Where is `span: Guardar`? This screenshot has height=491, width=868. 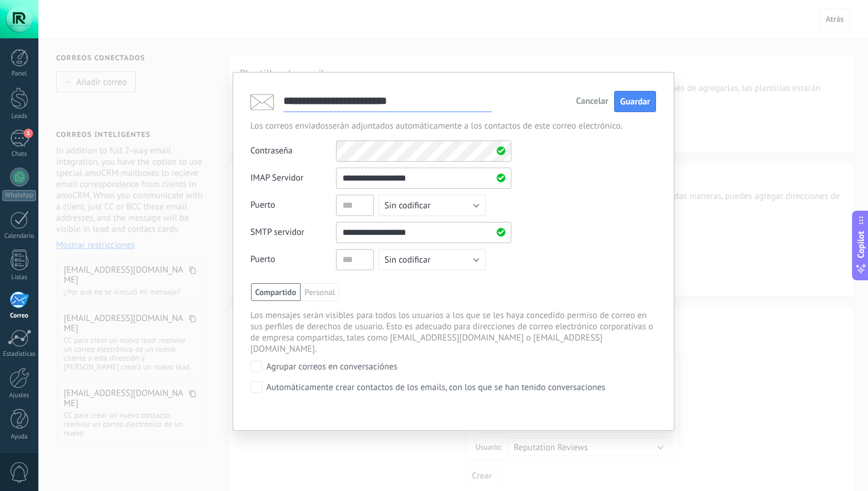 span: Guardar is located at coordinates (634, 102).